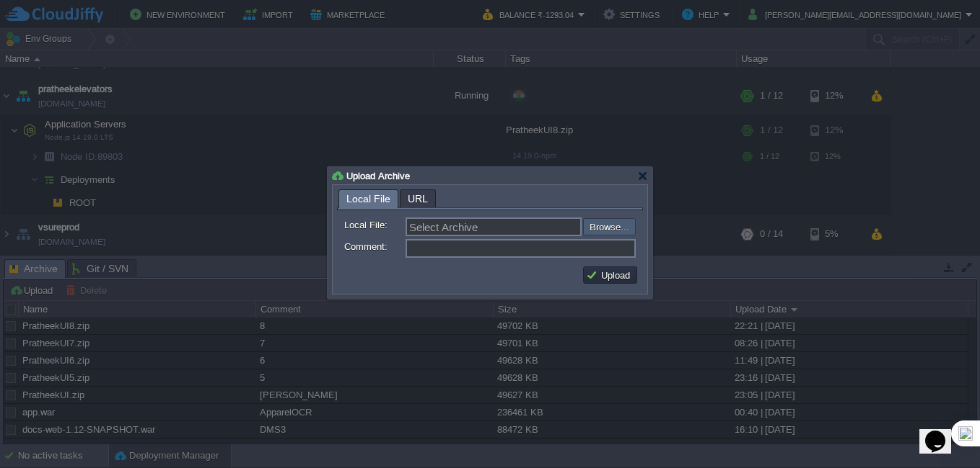 Image resolution: width=980 pixels, height=468 pixels. I want to click on span: URL, so click(418, 199).